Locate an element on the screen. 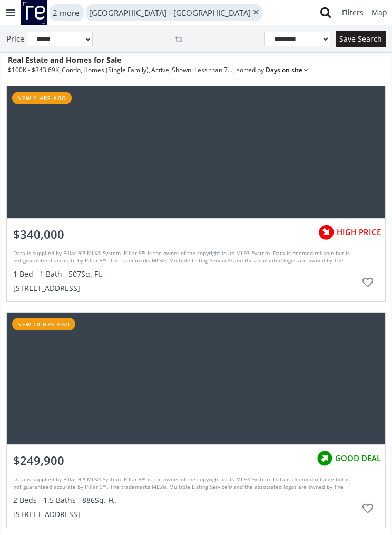 The height and width of the screenshot is (535, 392). span: HIGH PRICE is located at coordinates (359, 232).